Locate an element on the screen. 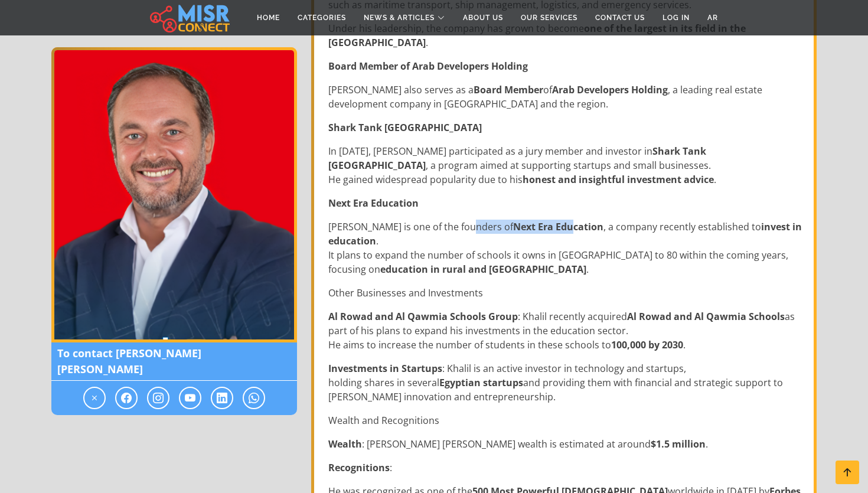 The width and height of the screenshot is (868, 493). strong: invest in education is located at coordinates (565, 233).